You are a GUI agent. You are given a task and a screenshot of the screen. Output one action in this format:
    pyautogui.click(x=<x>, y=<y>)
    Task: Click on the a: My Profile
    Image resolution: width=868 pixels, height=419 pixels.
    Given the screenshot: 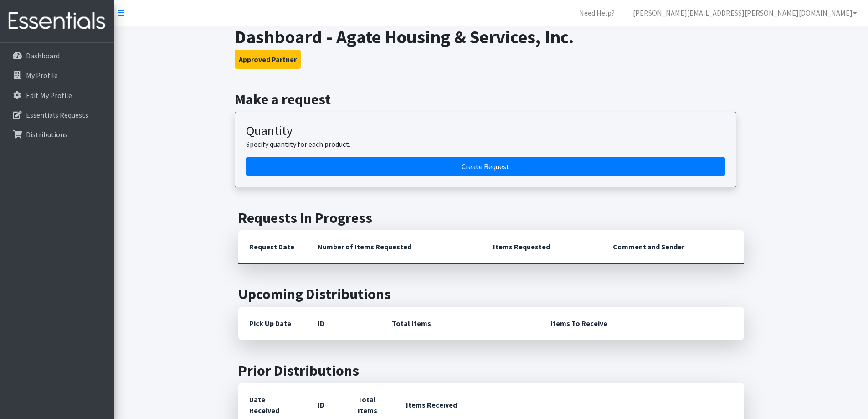 What is the action you would take?
    pyautogui.click(x=57, y=75)
    